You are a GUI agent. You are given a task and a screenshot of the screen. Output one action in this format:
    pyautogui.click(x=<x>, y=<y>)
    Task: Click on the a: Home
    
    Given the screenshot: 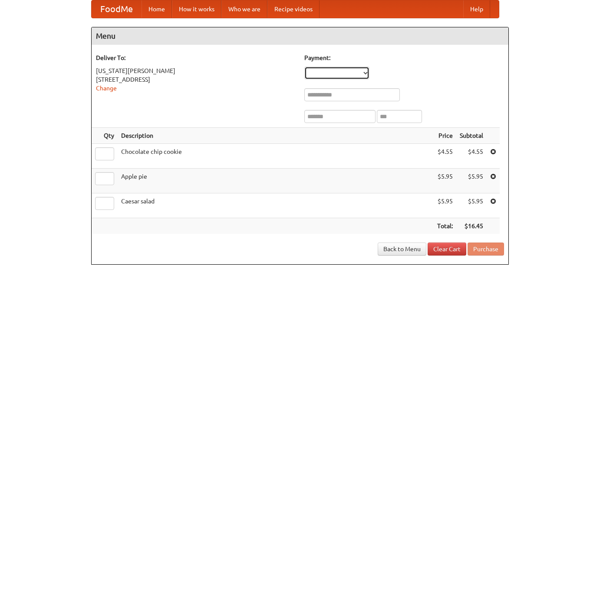 What is the action you would take?
    pyautogui.click(x=157, y=9)
    